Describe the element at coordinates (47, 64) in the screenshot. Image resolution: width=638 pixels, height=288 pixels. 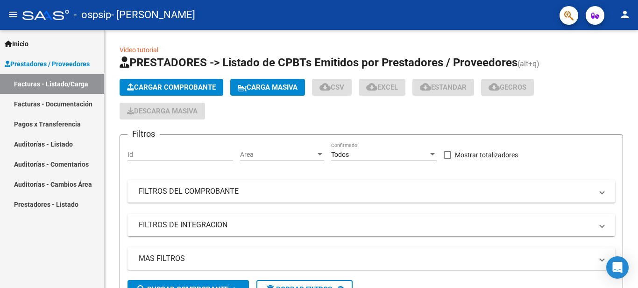
I see `span: Prestadores / Proveedores` at that location.